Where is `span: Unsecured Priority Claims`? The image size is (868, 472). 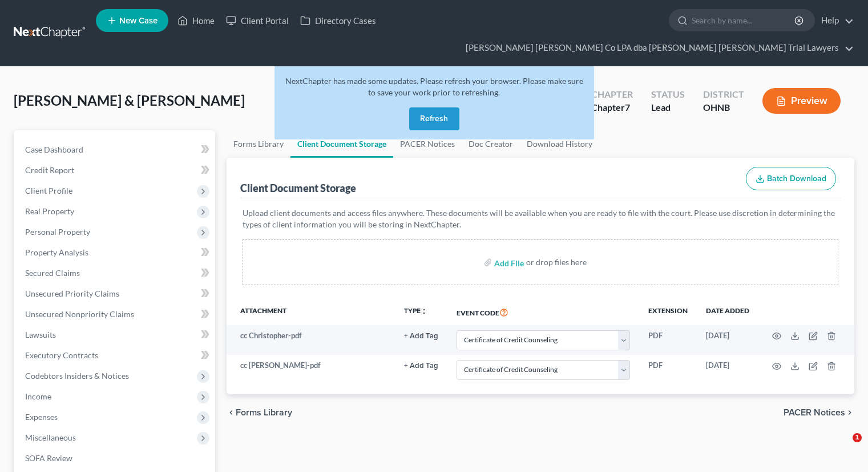 span: Unsecured Priority Claims is located at coordinates (72, 293).